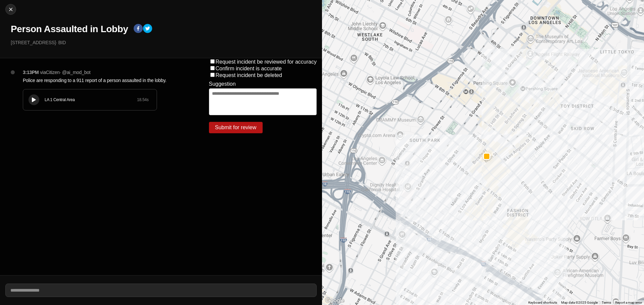  I want to click on img: Google, so click(335, 301).